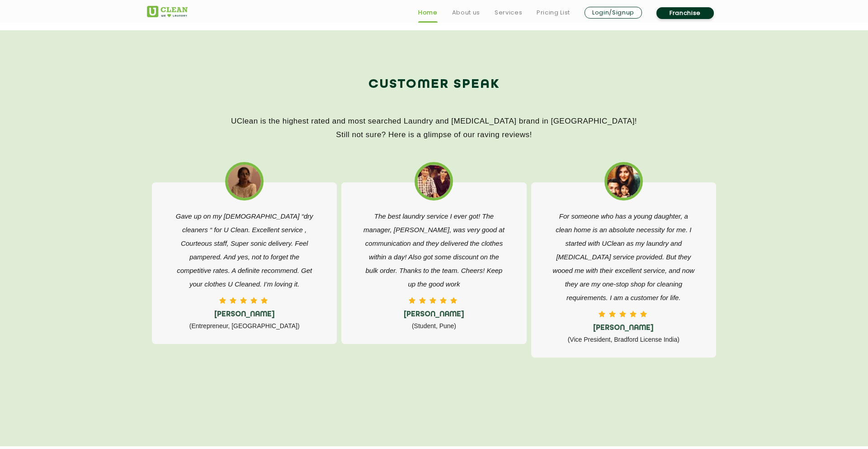 Image resolution: width=868 pixels, height=449 pixels. Describe the element at coordinates (434, 84) in the screenshot. I see `h2: Customer Speak` at that location.